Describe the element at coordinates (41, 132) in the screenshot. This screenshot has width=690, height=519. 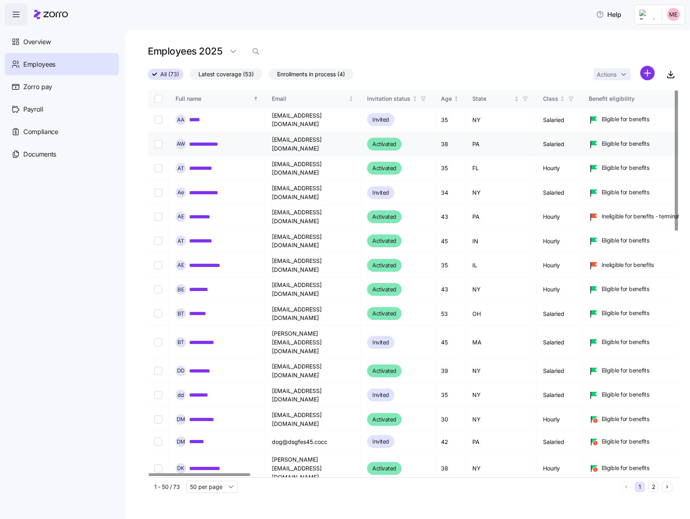
I see `span: Compliance` at that location.